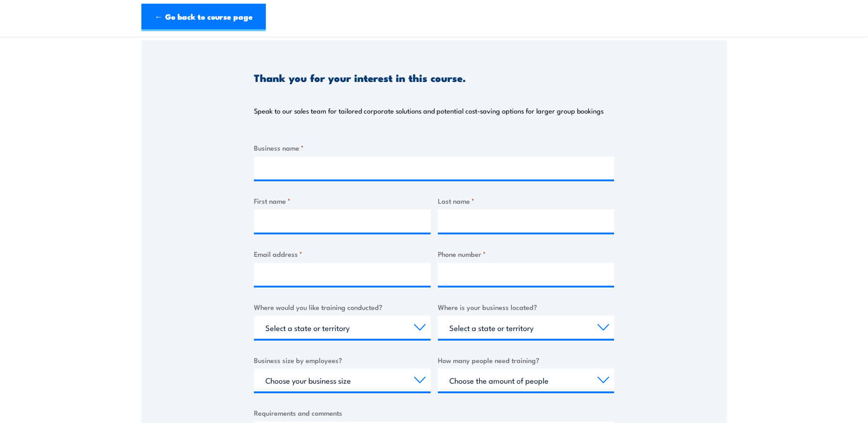 This screenshot has height=423, width=868. I want to click on label: First name, so click(342, 201).